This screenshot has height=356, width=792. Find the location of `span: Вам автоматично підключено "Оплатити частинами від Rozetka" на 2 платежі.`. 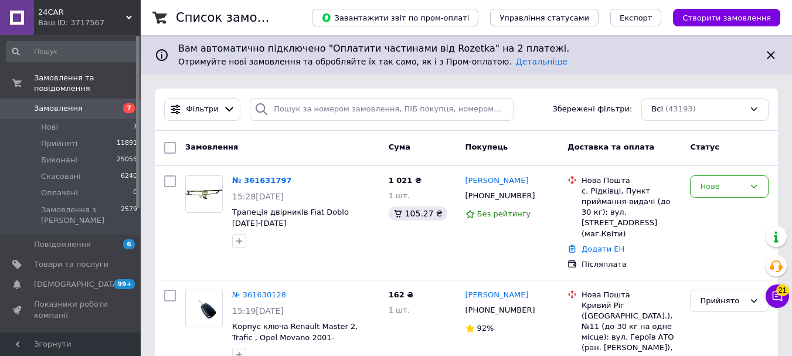

span: Вам автоматично підключено "Оплатити частинами від Rozetka" на 2 платежі. is located at coordinates (466, 49).